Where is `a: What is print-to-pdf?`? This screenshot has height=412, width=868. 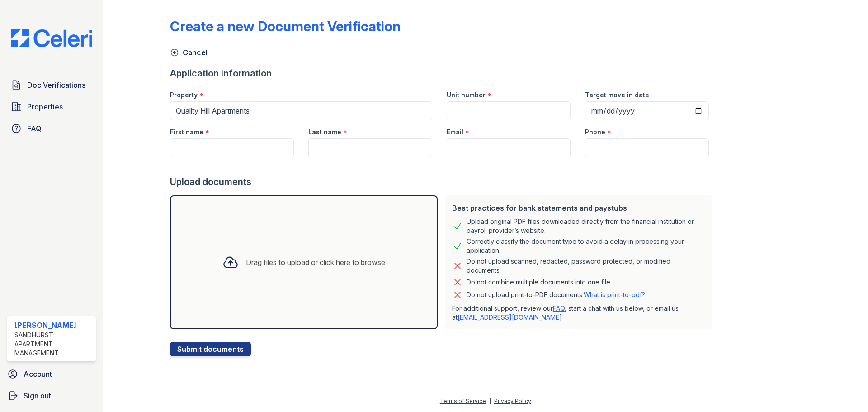
a: What is print-to-pdf? is located at coordinates (615, 294).